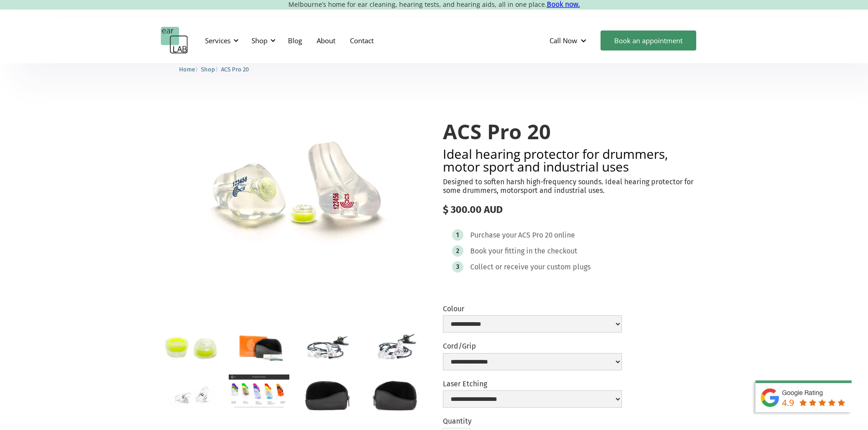  I want to click on h2: Ideal hearing protector for drummers, motor sport and industrial uses, so click(575, 160).